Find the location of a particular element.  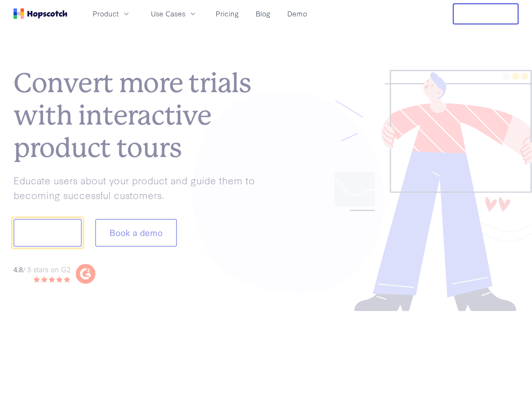

a: Blog is located at coordinates (262, 14).